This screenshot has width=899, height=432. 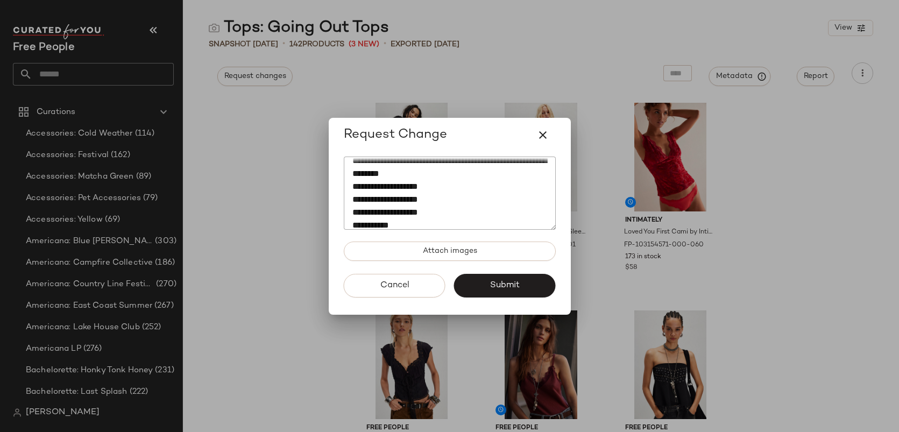 I want to click on button: Submit, so click(x=504, y=286).